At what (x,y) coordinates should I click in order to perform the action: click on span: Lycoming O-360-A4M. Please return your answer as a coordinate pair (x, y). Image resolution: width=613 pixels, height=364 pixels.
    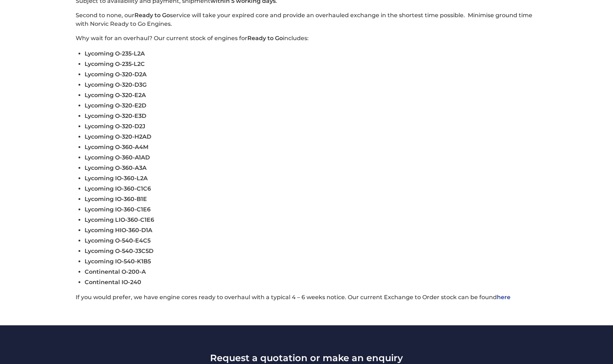
    Looking at the image, I should click on (117, 147).